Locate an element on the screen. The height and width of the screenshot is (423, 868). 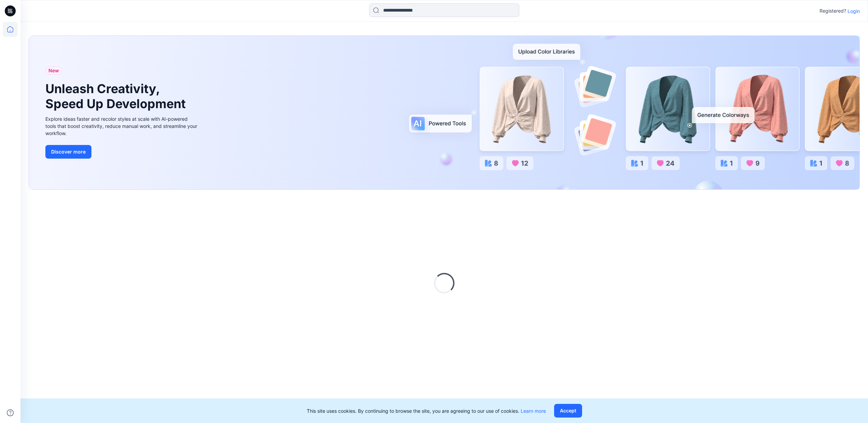
h1: Unleash Creativity, Speed Up Development is located at coordinates (117, 96).